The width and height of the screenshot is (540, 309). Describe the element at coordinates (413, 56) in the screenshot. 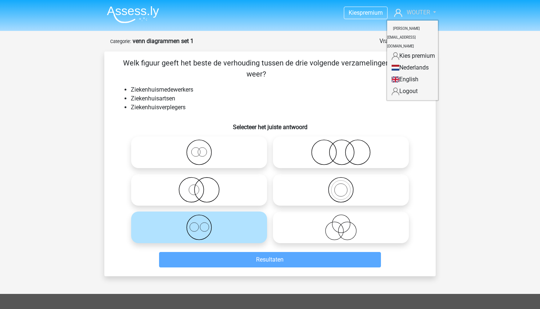

I see `a: Kies premium` at that location.